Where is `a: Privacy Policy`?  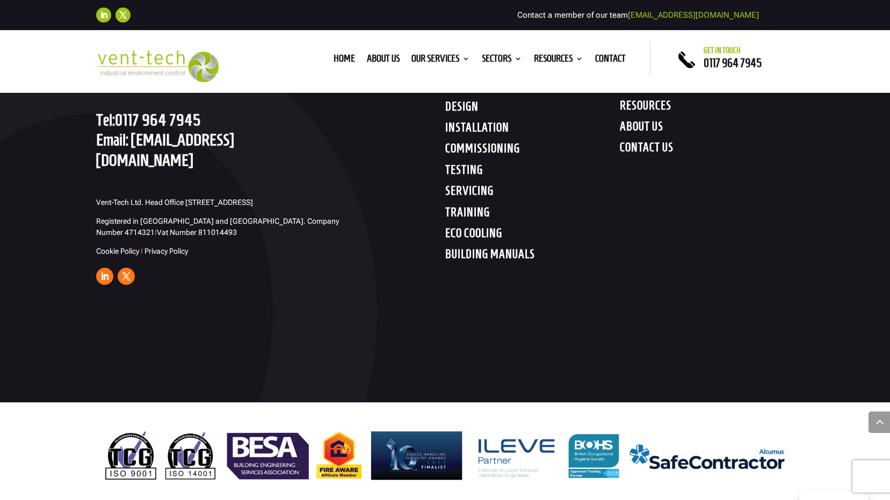
a: Privacy Policy is located at coordinates (166, 251).